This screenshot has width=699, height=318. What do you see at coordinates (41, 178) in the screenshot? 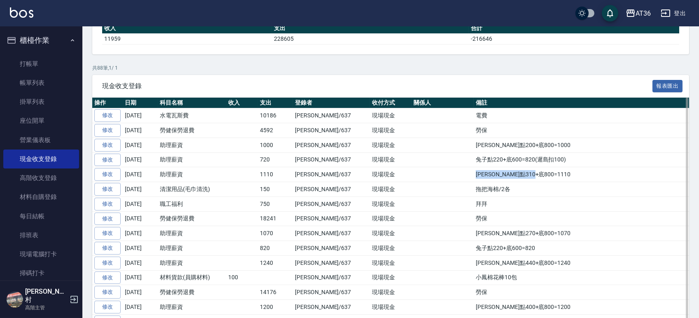
I see `a: 高階收支登錄` at bounding box center [41, 178].